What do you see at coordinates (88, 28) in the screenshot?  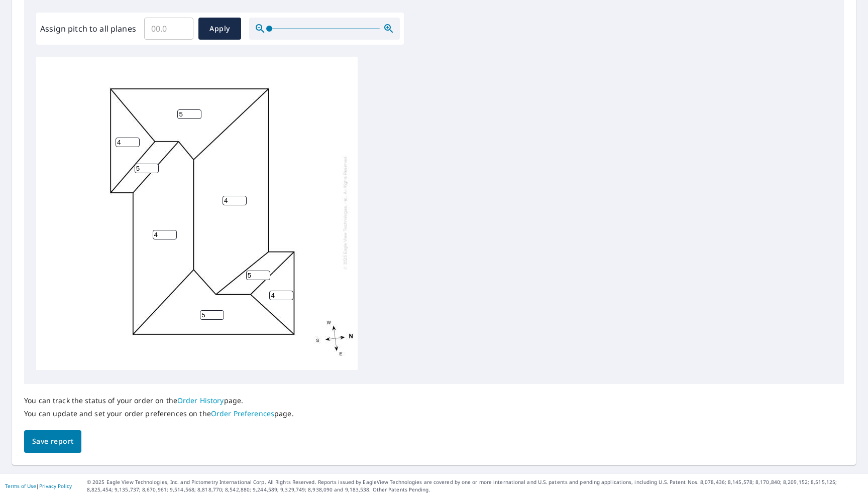 I see `label: Assign pitch to all planes` at bounding box center [88, 28].